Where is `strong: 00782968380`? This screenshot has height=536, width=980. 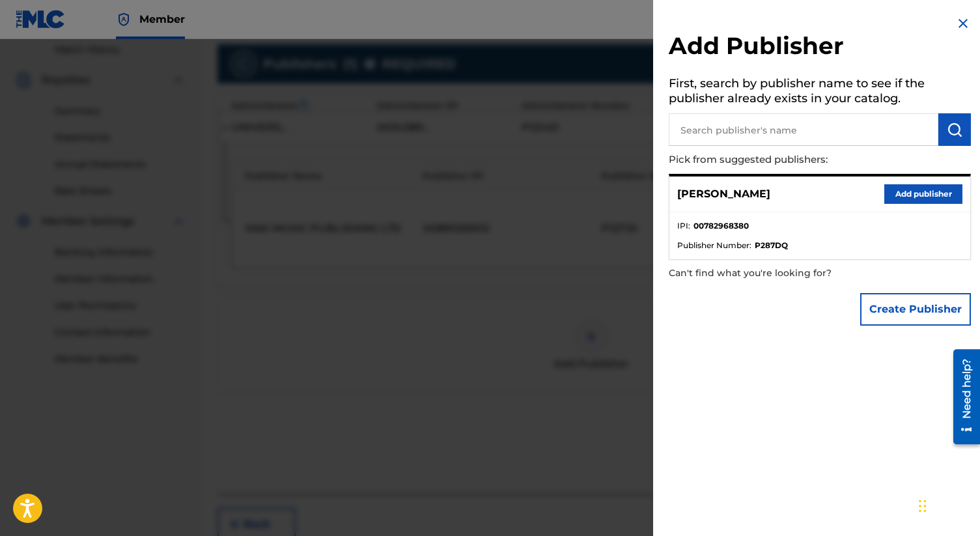
strong: 00782968380 is located at coordinates (721, 226).